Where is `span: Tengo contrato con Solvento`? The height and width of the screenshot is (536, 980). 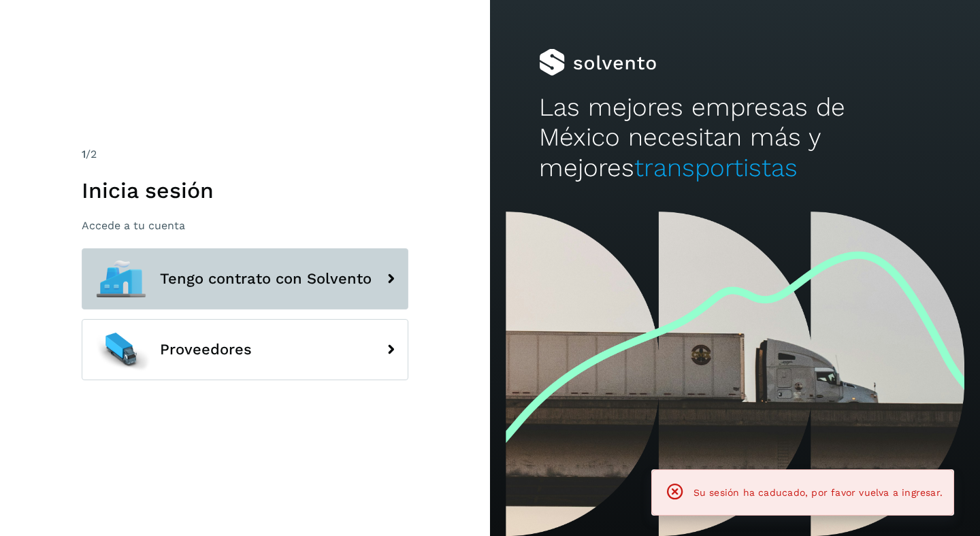
span: Tengo contrato con Solvento is located at coordinates (265, 279).